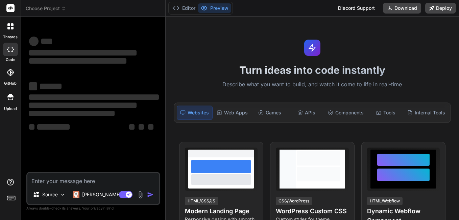  I want to click on div: CSS/WordPress, so click(294, 201).